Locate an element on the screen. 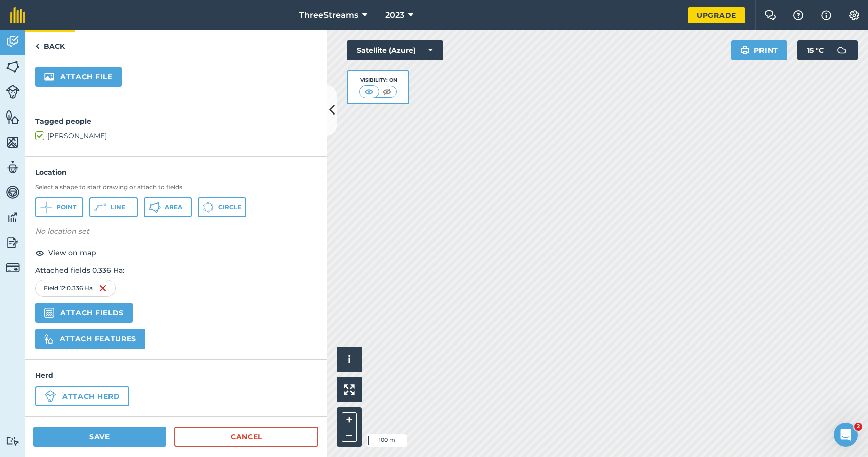 This screenshot has height=457, width=868. a: Cancel is located at coordinates (246, 437).